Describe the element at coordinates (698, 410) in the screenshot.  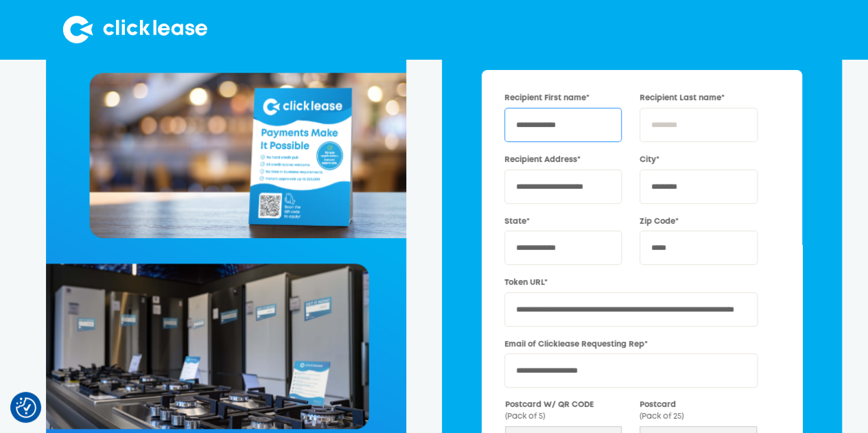
I see `label: Postcard` at that location.